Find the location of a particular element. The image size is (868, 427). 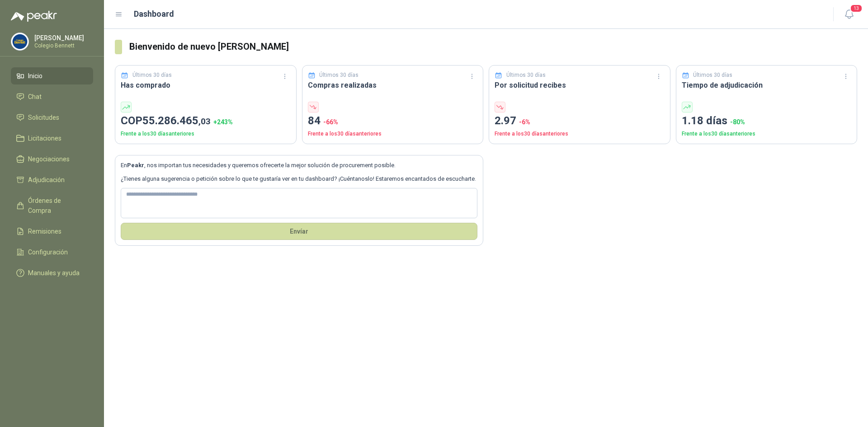

a: Chat is located at coordinates (52, 96).